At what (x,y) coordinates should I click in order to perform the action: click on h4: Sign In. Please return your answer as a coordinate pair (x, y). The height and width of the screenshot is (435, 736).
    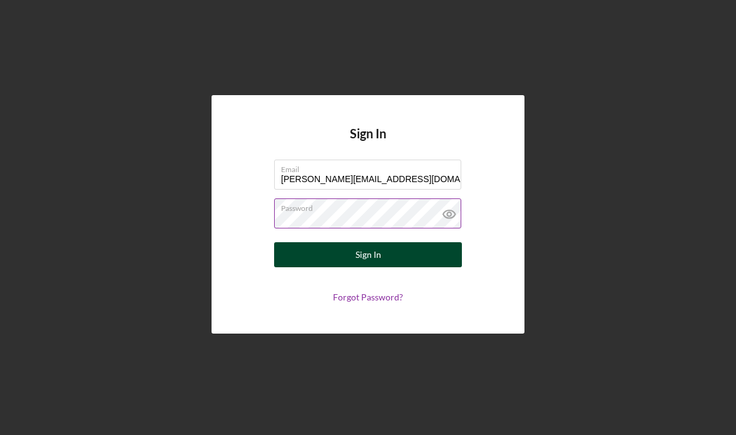
    Looking at the image, I should click on (368, 143).